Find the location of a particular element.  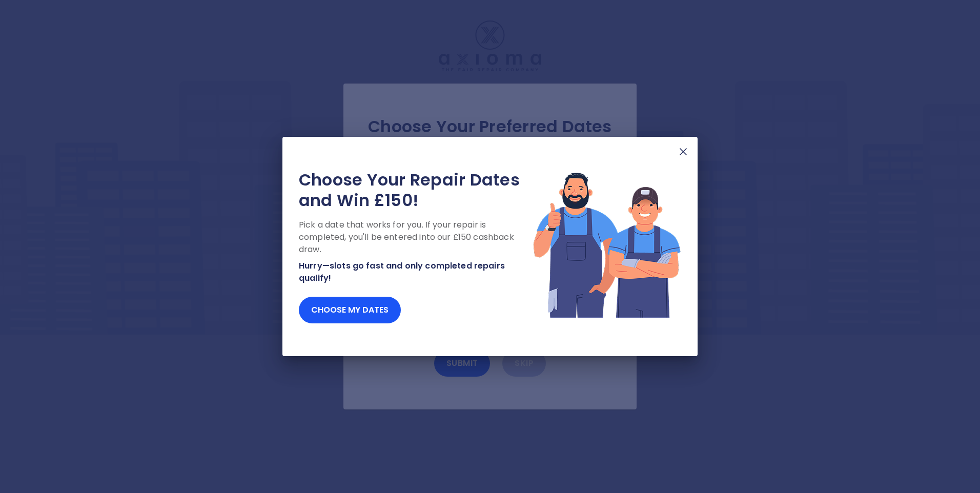

img: Lottery is located at coordinates (607, 245).